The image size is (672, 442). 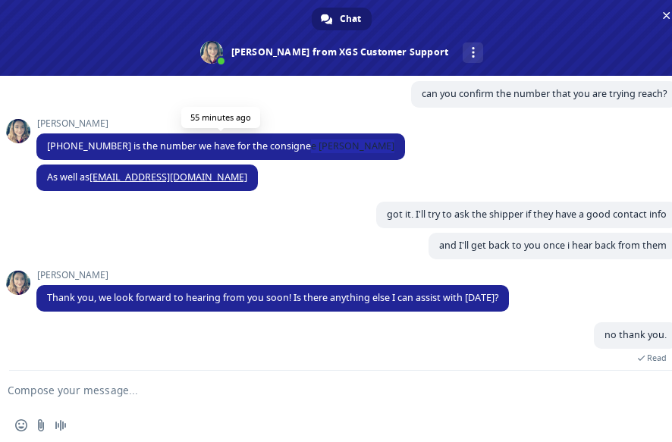 What do you see at coordinates (544, 93) in the screenshot?
I see `span: can you confirm the number that you are trying reach?` at bounding box center [544, 93].